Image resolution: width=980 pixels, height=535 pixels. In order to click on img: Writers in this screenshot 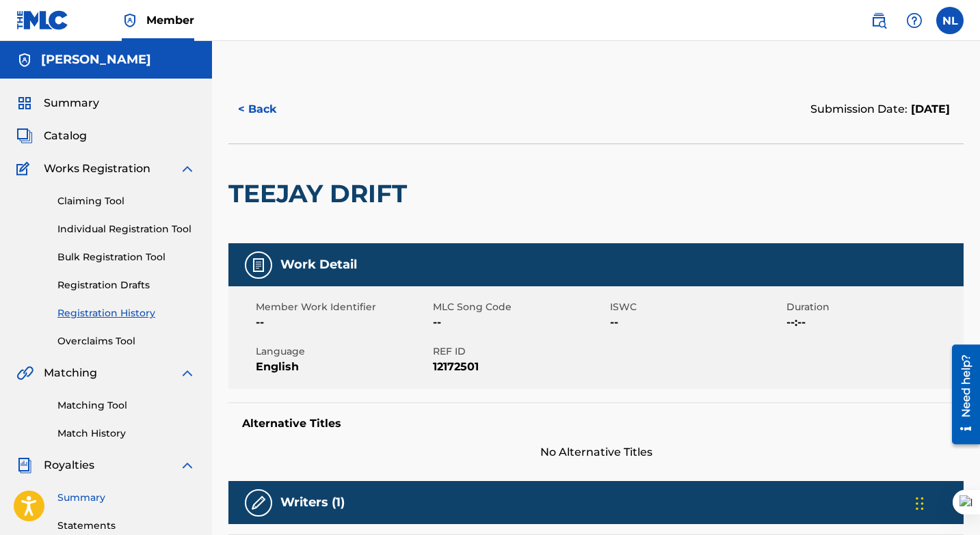, I will do `click(259, 503)`.